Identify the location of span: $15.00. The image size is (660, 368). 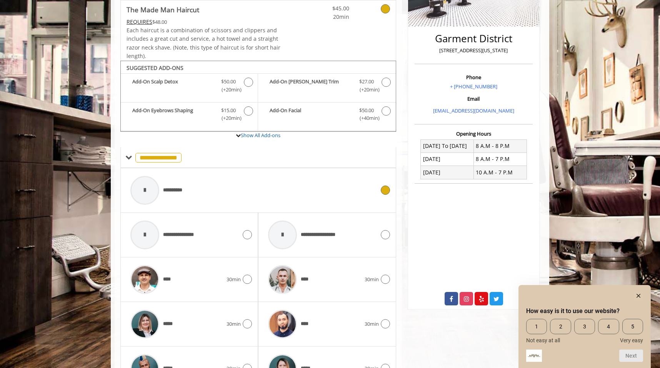
(228, 110).